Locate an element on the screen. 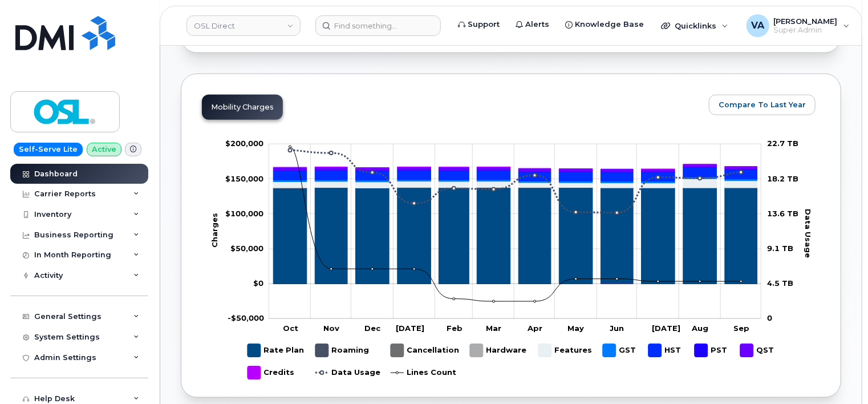 The height and width of the screenshot is (404, 868). tspan: $0 is located at coordinates (258, 283).